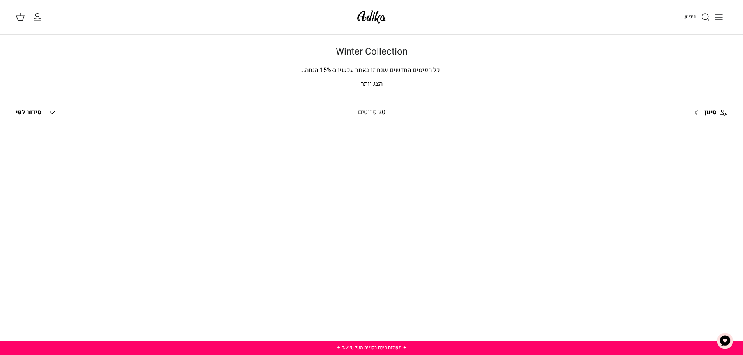  Describe the element at coordinates (386, 70) in the screenshot. I see `span: כל הפיסים החדשים שנחתו באתר עכשיו ב-` at that location.